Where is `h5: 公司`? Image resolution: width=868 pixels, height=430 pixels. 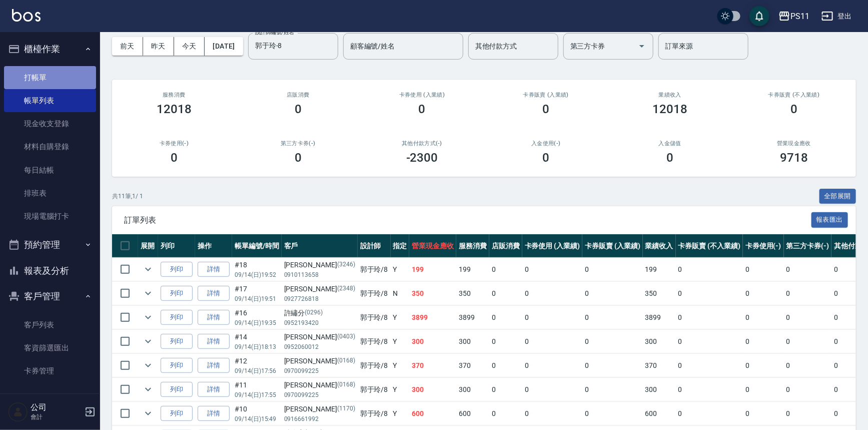 h5: 公司 is located at coordinates (56, 407).